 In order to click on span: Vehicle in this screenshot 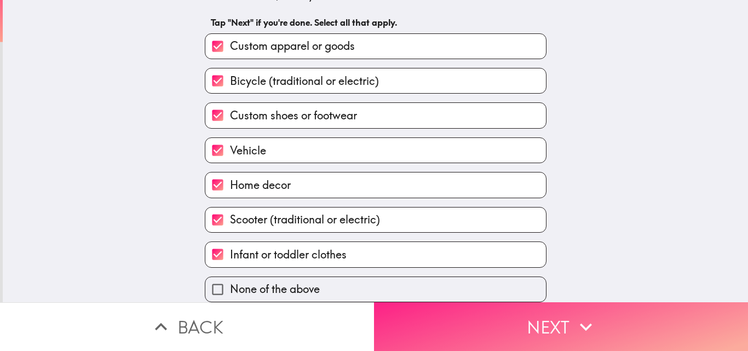, I will do `click(248, 151)`.